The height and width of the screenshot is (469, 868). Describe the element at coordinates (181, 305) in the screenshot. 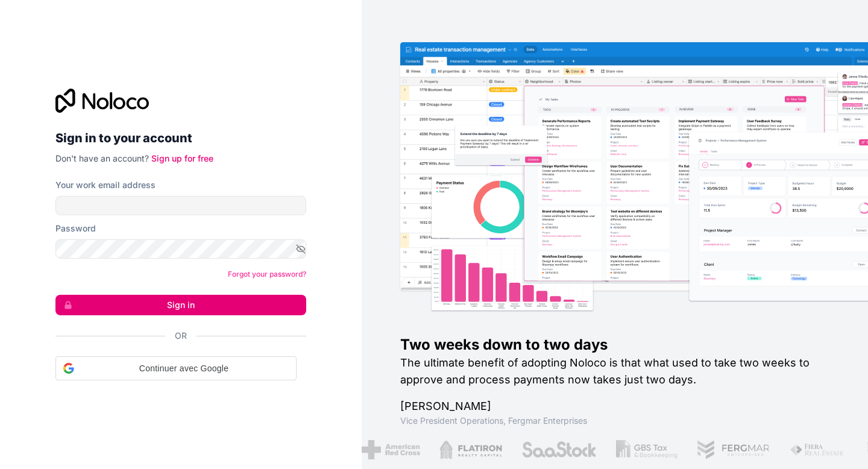

I see `button: Sign in` at that location.